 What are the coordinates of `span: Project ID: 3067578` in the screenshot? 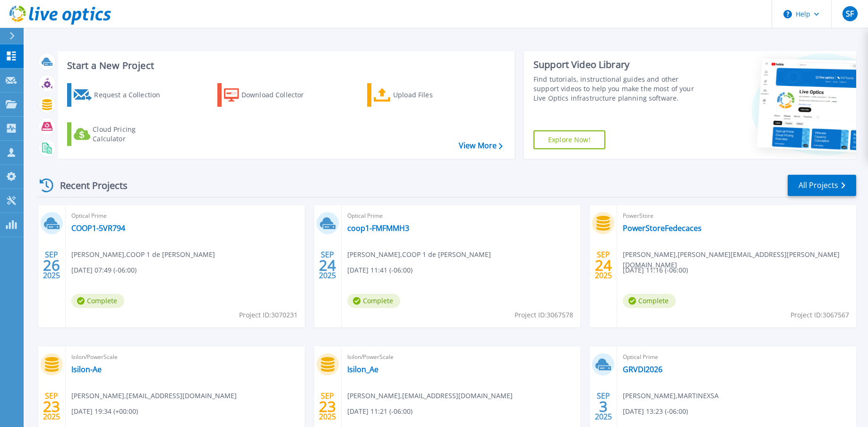 It's located at (544, 315).